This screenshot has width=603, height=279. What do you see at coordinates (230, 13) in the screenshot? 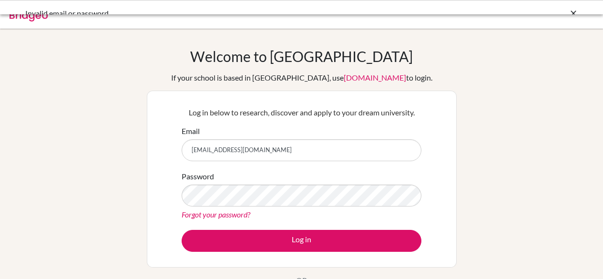
I see `div: Invalid email or password.` at bounding box center [230, 13].